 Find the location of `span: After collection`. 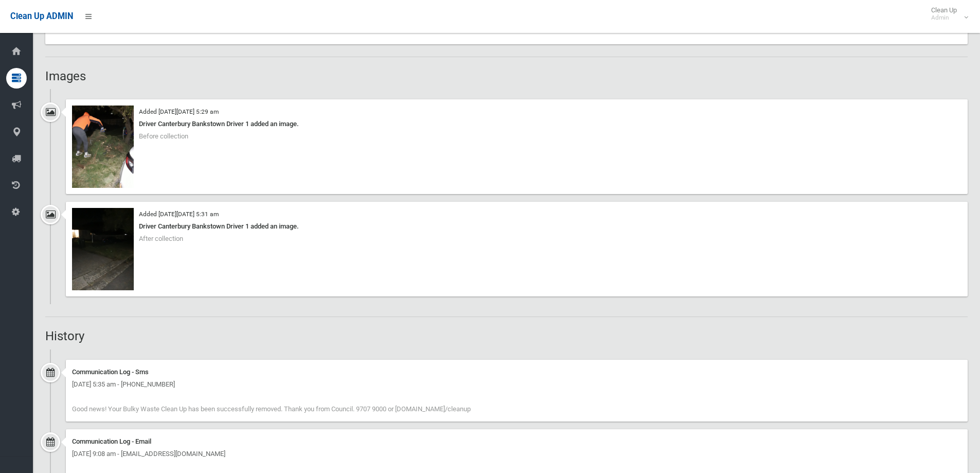

span: After collection is located at coordinates (161, 239).